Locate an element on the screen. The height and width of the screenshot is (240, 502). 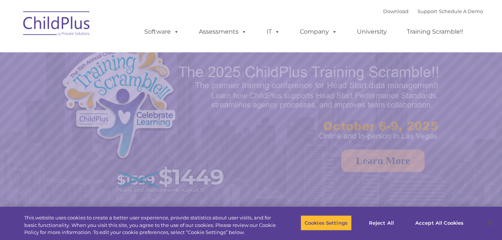
button: Close is located at coordinates (490, 223).